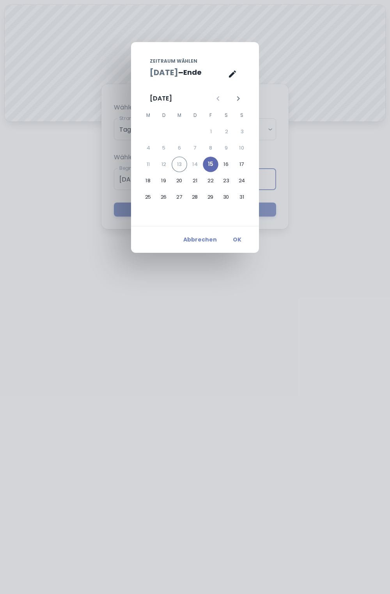  I want to click on span: Zeitraum wählen, so click(173, 61).